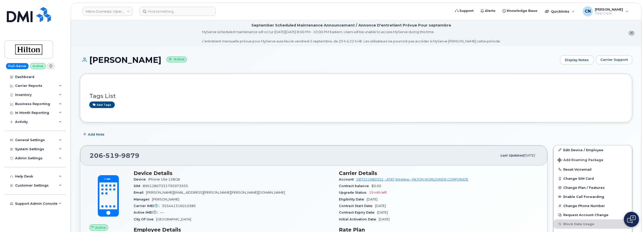  I want to click on button: Reset Voicemail, so click(593, 169).